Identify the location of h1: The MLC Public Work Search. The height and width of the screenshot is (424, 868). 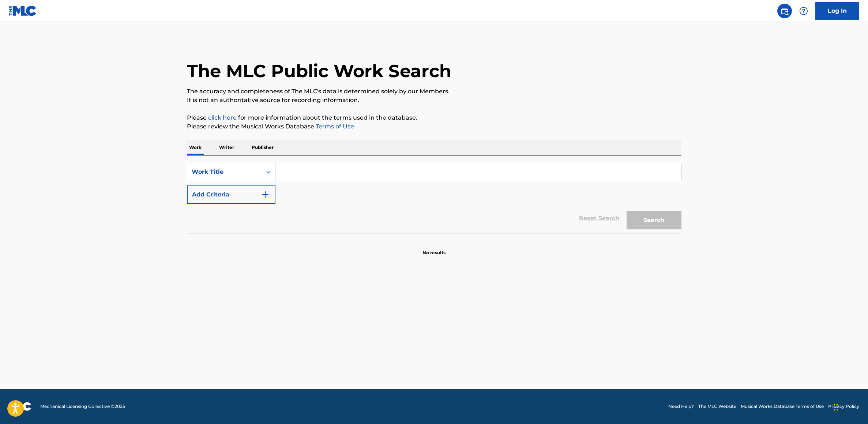
(319, 71).